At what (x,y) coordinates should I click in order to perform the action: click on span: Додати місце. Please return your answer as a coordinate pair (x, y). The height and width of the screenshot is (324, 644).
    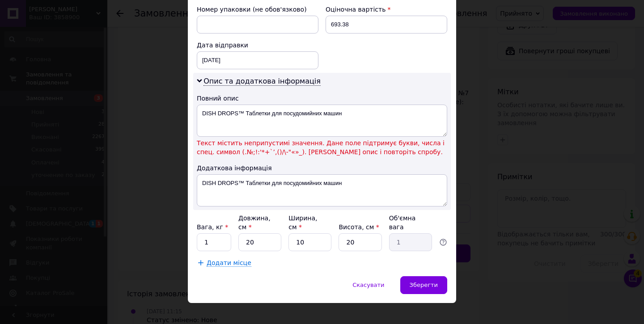
    Looking at the image, I should click on (229, 263).